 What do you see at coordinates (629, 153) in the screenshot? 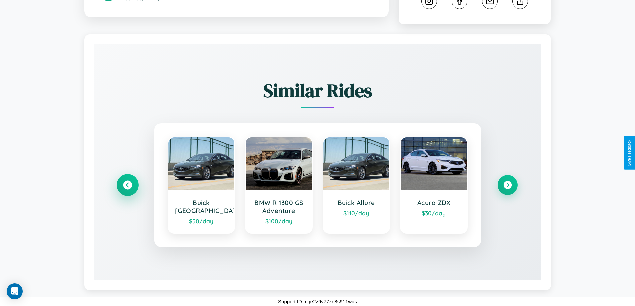
I see `div: Give Feedback` at bounding box center [629, 153].